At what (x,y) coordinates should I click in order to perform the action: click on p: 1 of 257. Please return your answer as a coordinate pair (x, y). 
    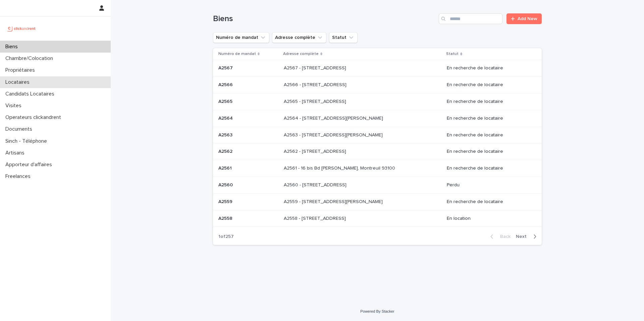
    Looking at the image, I should click on (226, 237).